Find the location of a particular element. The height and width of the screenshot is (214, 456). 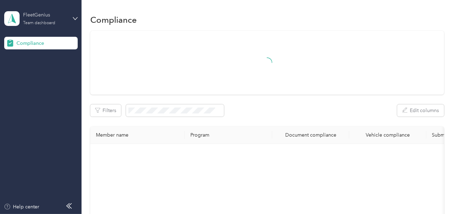

div: Document compliance is located at coordinates (311, 135).